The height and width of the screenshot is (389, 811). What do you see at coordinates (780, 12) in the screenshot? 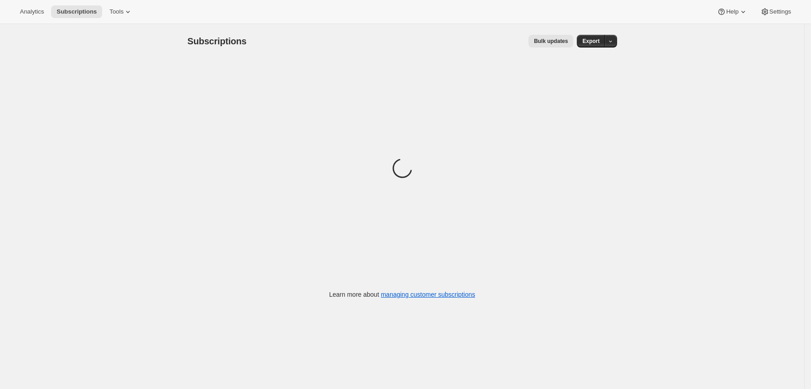
I see `span: Settings` at bounding box center [780, 12].